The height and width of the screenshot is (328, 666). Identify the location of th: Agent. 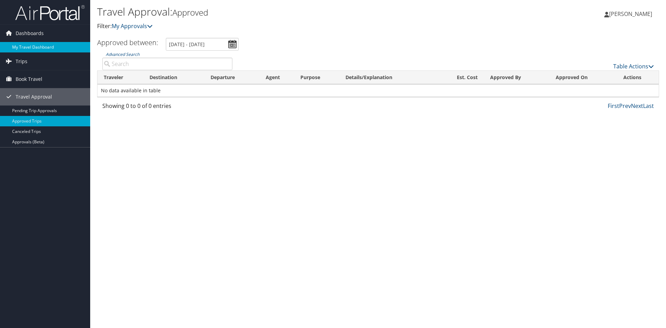
(277, 77).